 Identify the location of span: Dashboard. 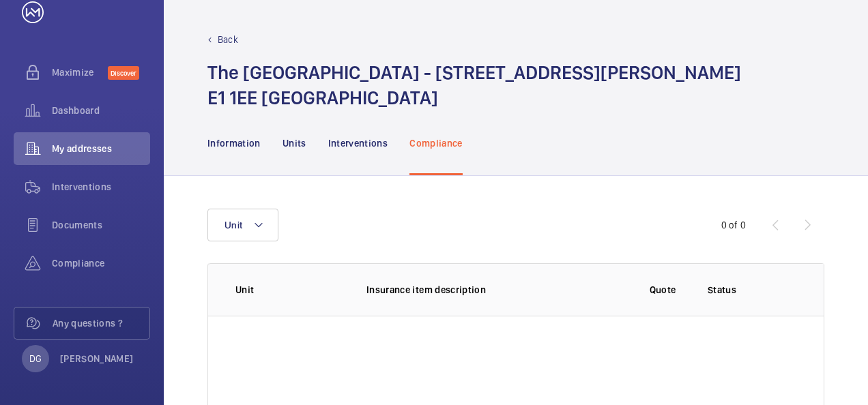
(101, 110).